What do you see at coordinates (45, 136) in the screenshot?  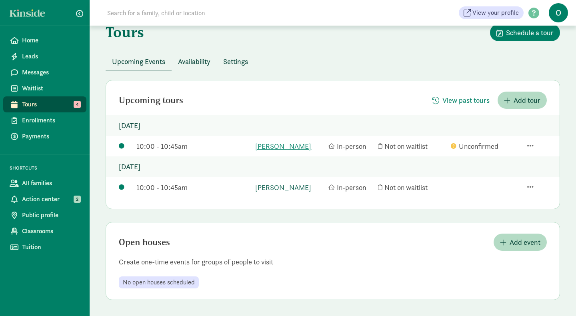 I see `a: Payments` at bounding box center [45, 136].